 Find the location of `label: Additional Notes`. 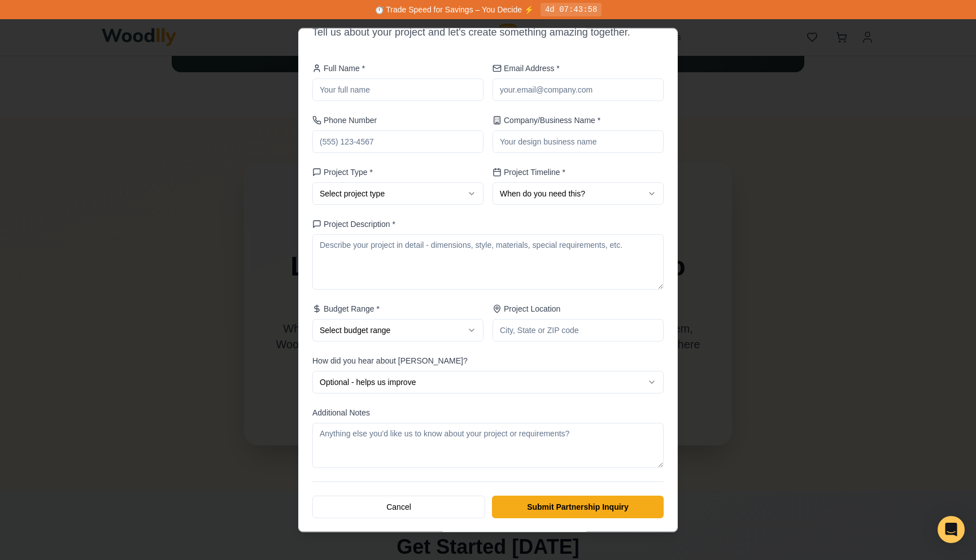

label: Additional Notes is located at coordinates (488, 413).